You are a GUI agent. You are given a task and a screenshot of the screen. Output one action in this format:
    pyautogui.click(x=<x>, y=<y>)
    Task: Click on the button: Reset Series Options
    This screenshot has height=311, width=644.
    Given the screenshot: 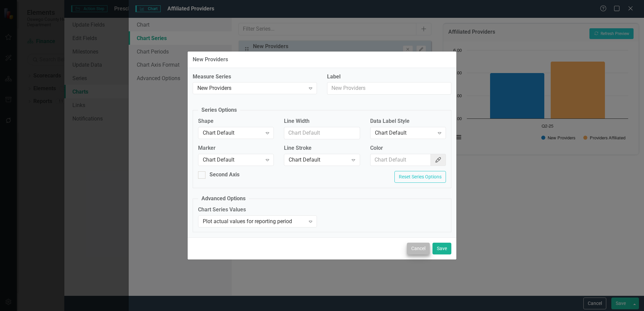 What is the action you would take?
    pyautogui.click(x=420, y=177)
    